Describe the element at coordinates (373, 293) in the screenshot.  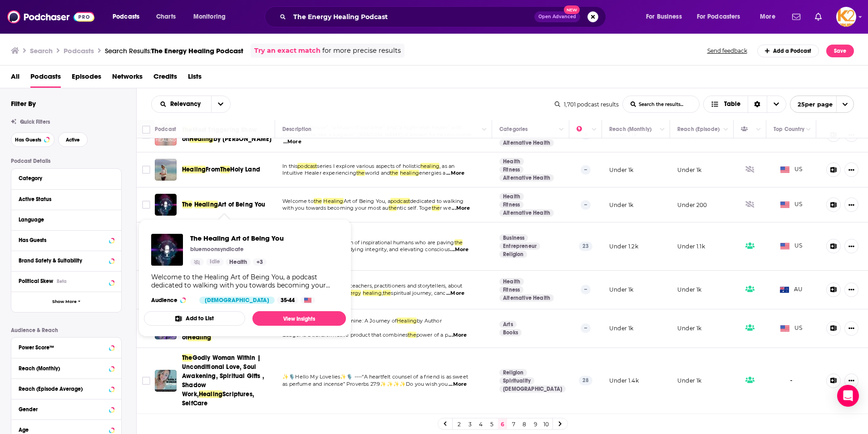
I see `span: healing` at that location.